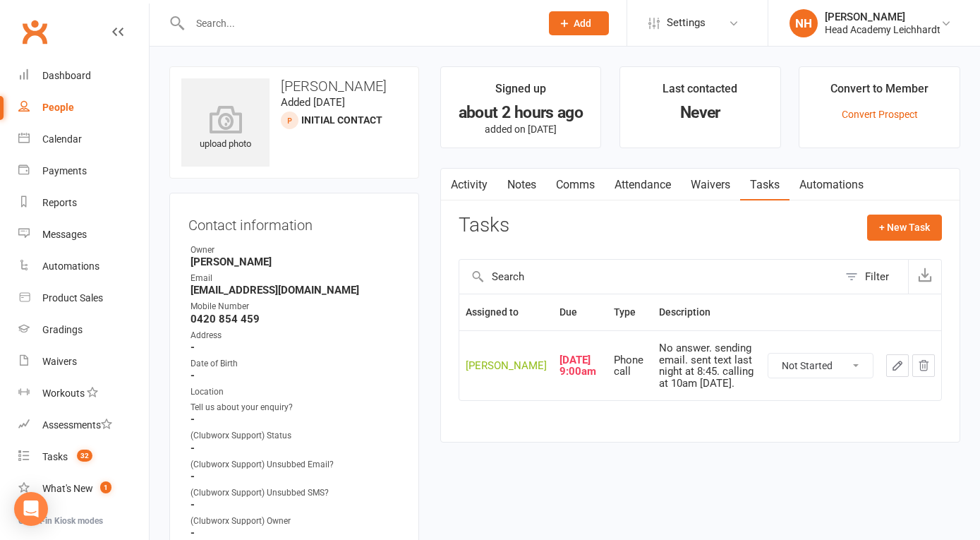 The height and width of the screenshot is (540, 980). What do you see at coordinates (882, 29) in the screenshot?
I see `div: Head Academy Leichhardt` at bounding box center [882, 29].